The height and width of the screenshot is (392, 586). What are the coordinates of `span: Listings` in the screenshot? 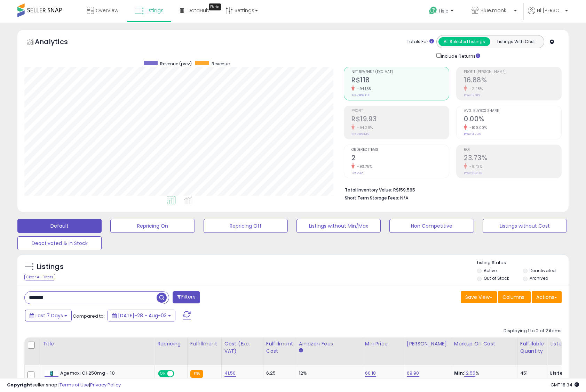 It's located at (154, 10).